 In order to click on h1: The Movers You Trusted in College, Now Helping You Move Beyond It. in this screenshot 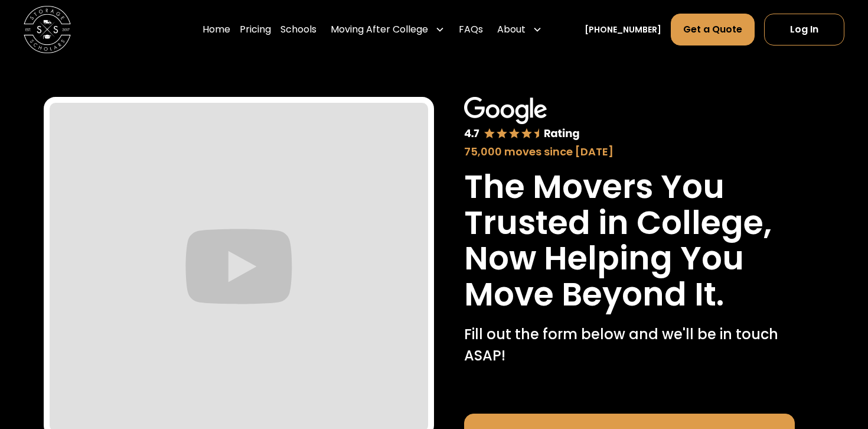, I will do `click(629, 240)`.